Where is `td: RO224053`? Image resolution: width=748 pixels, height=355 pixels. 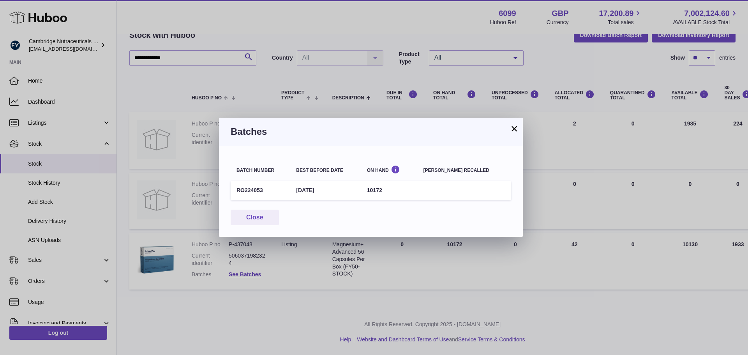
td: RO224053 is located at coordinates (260, 190).